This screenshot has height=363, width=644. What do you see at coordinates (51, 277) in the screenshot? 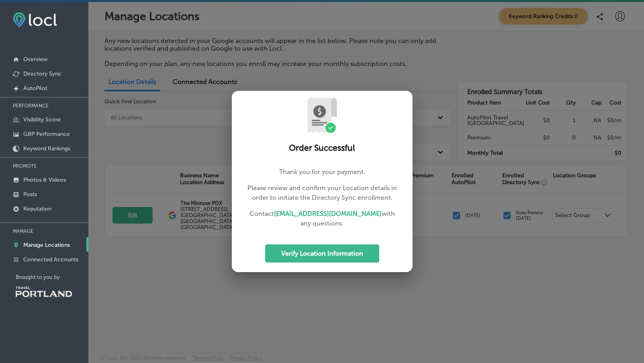
I see `p: Brought to you by` at bounding box center [51, 277].